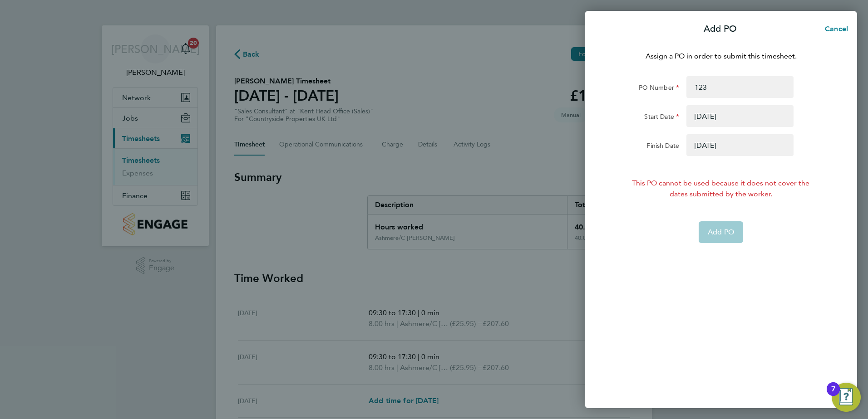  I want to click on button: Cancel, so click(833, 29).